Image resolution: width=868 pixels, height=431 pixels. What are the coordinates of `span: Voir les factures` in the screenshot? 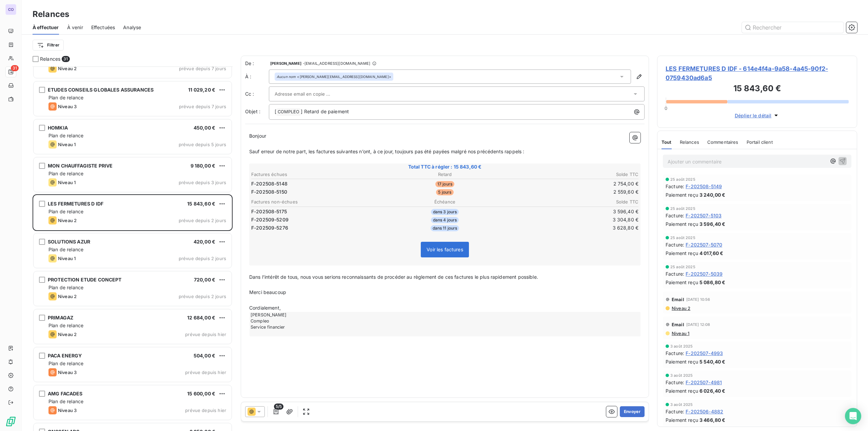 It's located at (444, 249).